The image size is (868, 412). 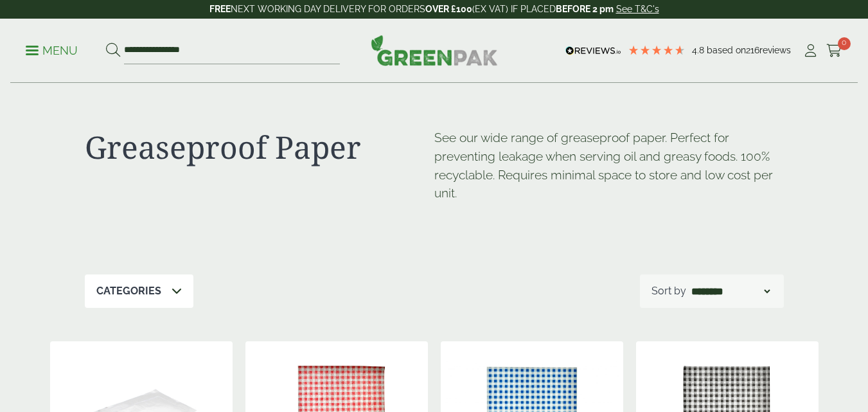 What do you see at coordinates (260, 147) in the screenshot?
I see `h1: Greaseproof Paper` at bounding box center [260, 147].